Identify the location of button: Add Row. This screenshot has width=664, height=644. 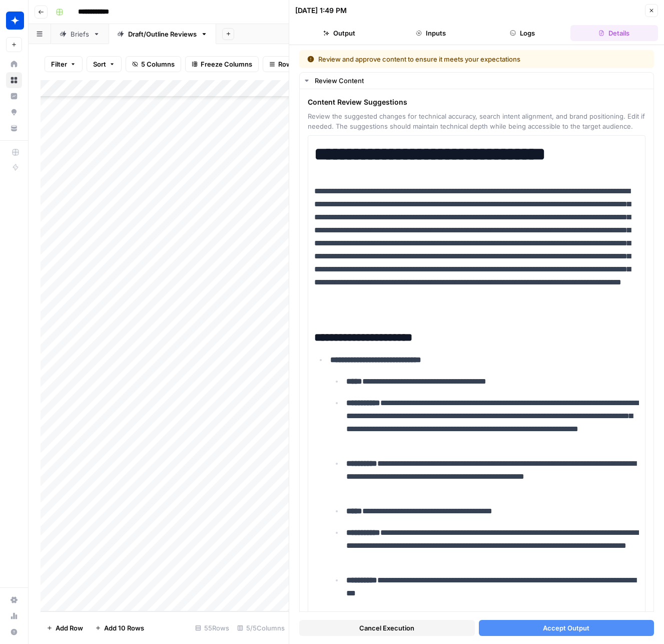
(65, 627).